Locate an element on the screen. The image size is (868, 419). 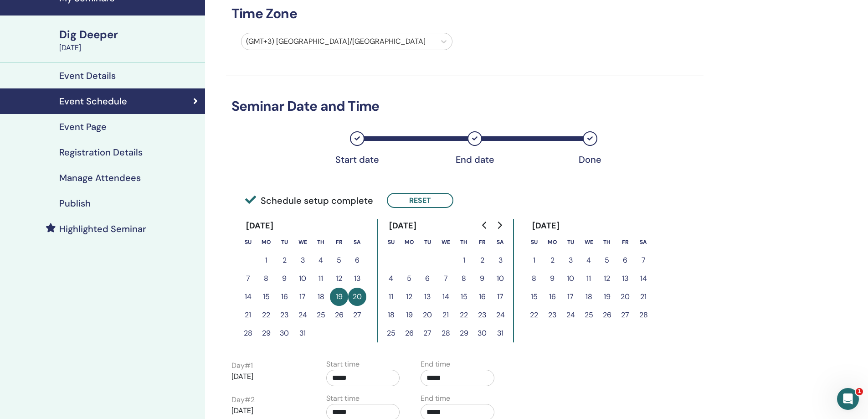
th: Wednesday is located at coordinates (302, 242).